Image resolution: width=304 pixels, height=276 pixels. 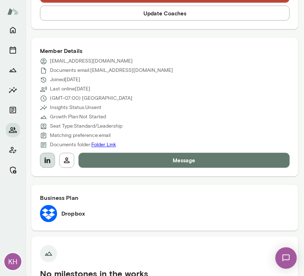 I want to click on button: Client app, so click(x=13, y=150).